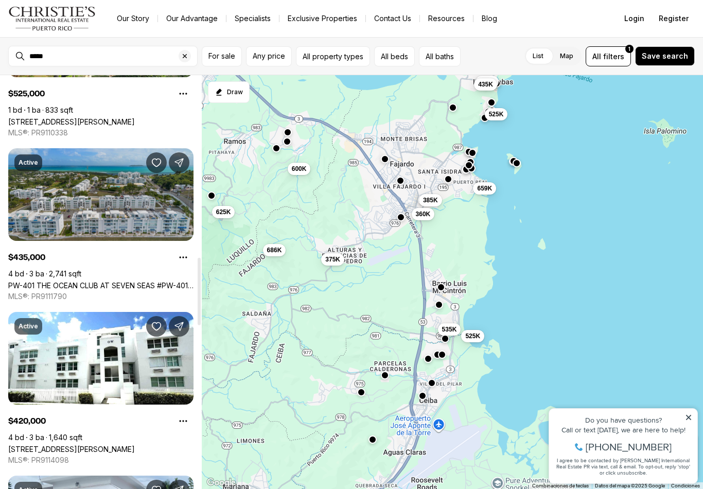 The width and height of the screenshot is (703, 489). I want to click on span: 375K, so click(332, 259).